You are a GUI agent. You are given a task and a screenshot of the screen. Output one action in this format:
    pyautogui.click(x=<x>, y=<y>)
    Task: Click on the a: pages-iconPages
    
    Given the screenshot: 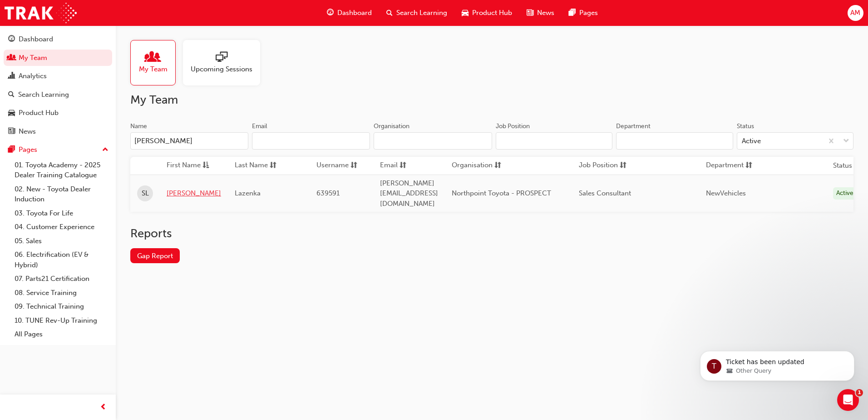 What is the action you would take?
    pyautogui.click(x=584, y=13)
    